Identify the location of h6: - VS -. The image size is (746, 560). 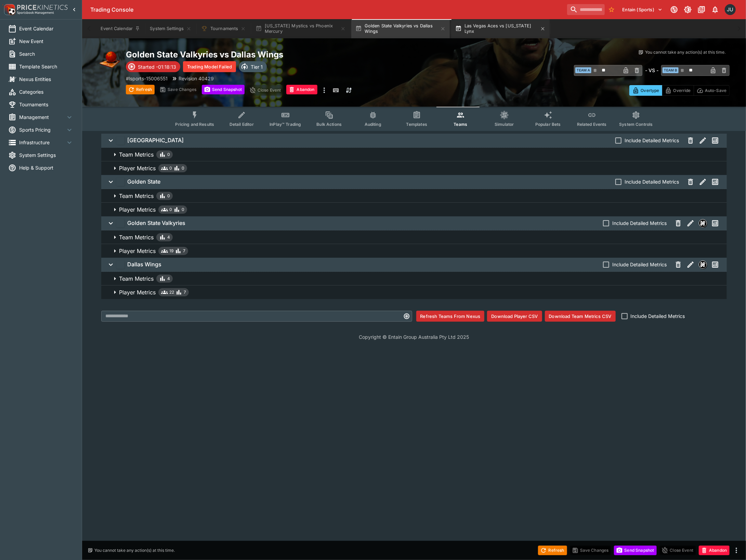
(651, 70).